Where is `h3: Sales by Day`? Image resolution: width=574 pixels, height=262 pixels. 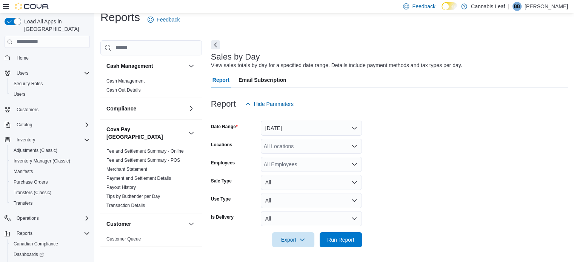 h3: Sales by Day is located at coordinates (235, 57).